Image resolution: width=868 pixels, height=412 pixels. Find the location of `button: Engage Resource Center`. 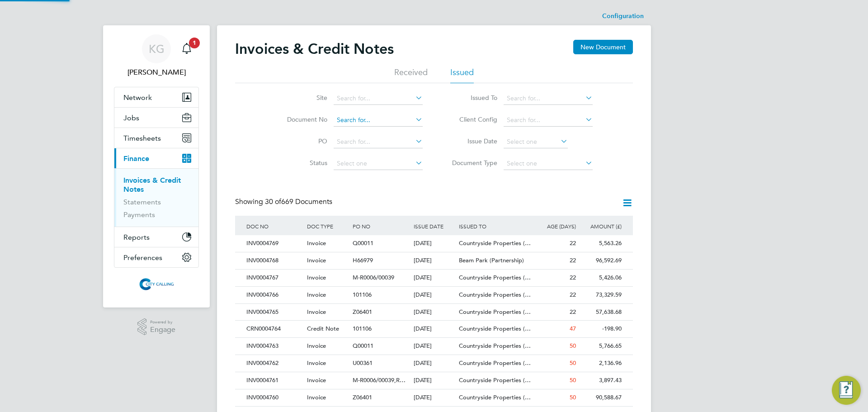

button: Engage Resource Center is located at coordinates (846, 390).